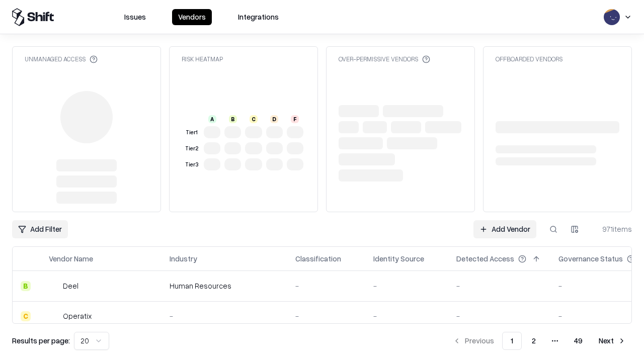 The width and height of the screenshot is (644, 362). Describe the element at coordinates (578, 341) in the screenshot. I see `button: 49` at that location.